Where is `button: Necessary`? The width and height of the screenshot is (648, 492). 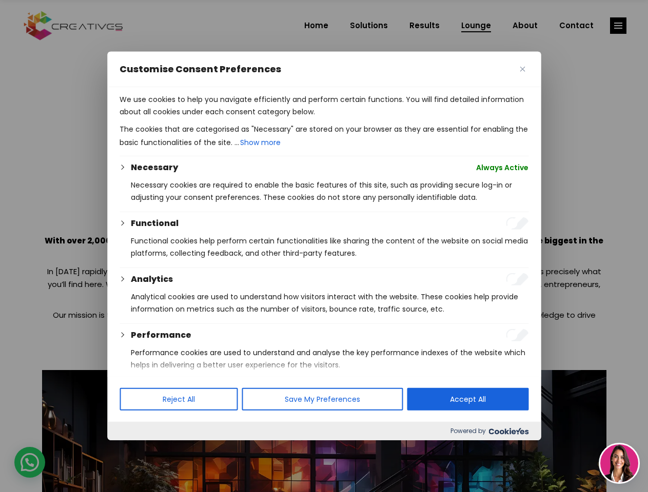
button: Necessary is located at coordinates (154, 168).